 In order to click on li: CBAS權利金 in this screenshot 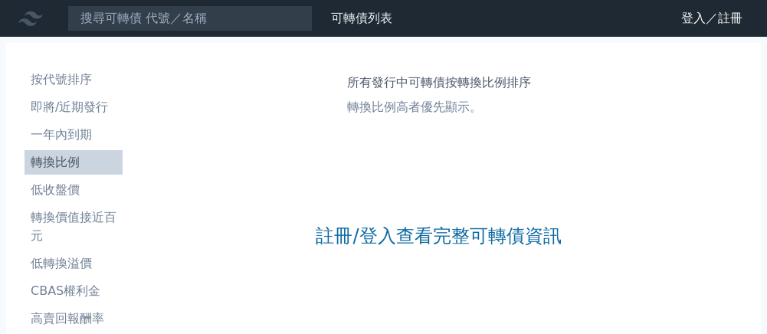, I will do `click(74, 291)`.